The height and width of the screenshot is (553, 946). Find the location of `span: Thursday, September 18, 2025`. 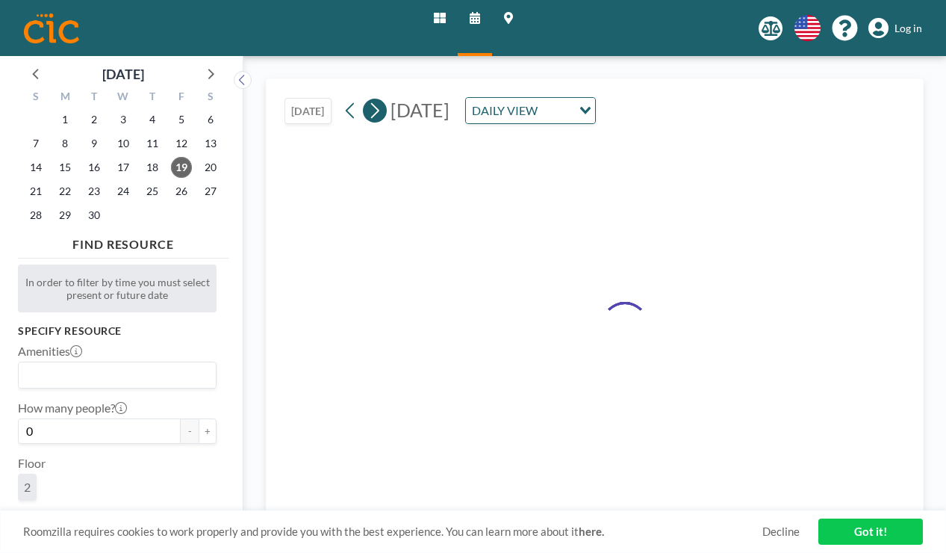

span: Thursday, September 18, 2025 is located at coordinates (152, 167).